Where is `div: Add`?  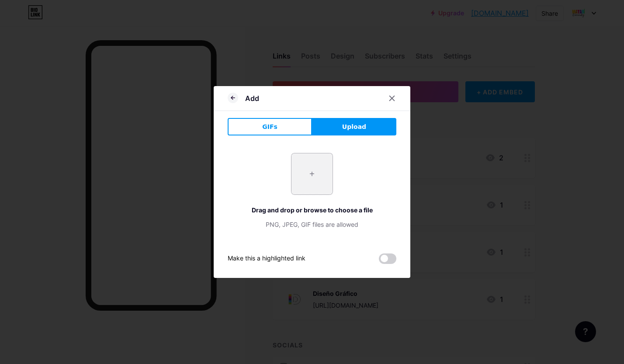
div: Add is located at coordinates (252, 98).